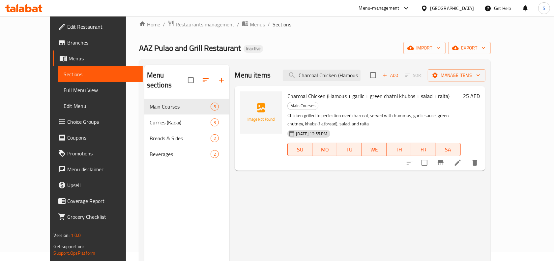  I want to click on span: Get support on:, so click(69, 246).